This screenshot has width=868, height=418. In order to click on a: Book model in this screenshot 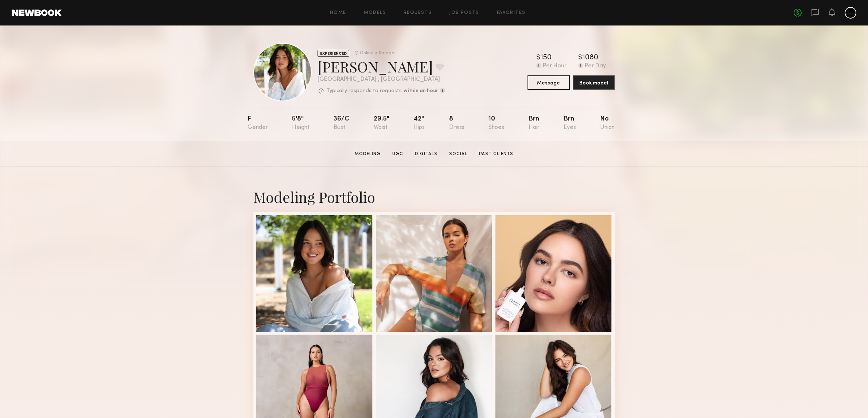, I will do `click(594, 83)`.